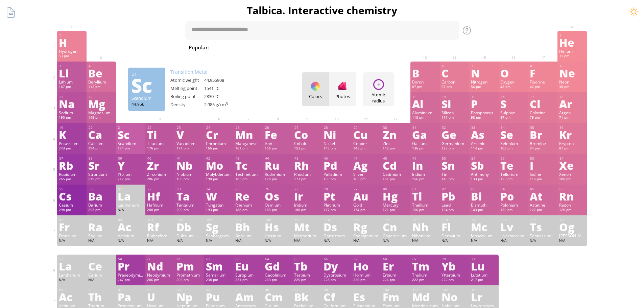 Image resolution: width=644 pixels, height=308 pixels. I want to click on div: Thallium, so click(425, 205).